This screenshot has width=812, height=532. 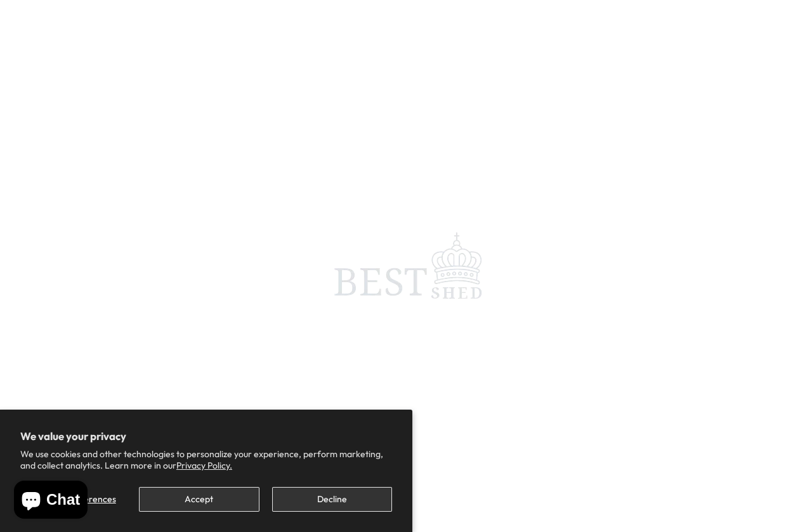 What do you see at coordinates (51, 501) in the screenshot?
I see `inbox-online-store-chat: Shopify online store chat` at bounding box center [51, 501].